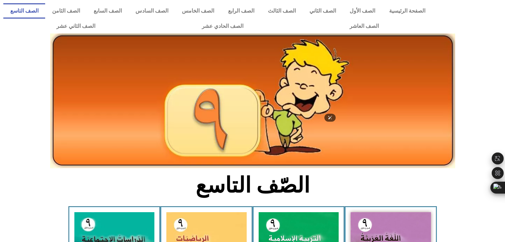 The width and height of the screenshot is (505, 242). What do you see at coordinates (152, 11) in the screenshot?
I see `a: الصف السادس` at bounding box center [152, 11].